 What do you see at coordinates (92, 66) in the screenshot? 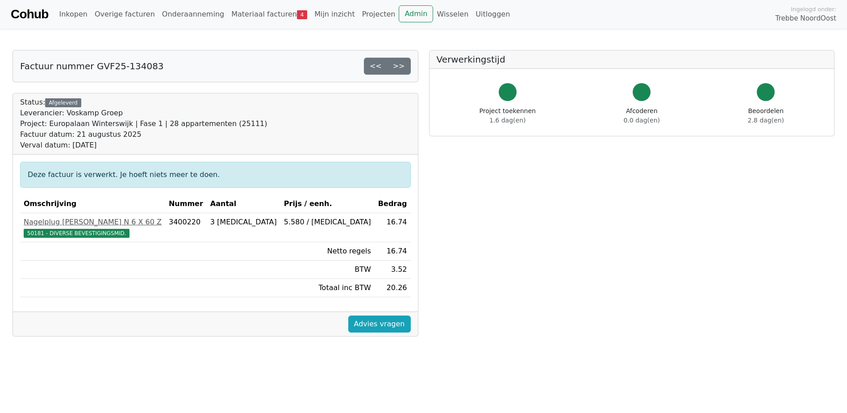
I see `h5: Factuur nummer GVF25-134083` at bounding box center [92, 66].